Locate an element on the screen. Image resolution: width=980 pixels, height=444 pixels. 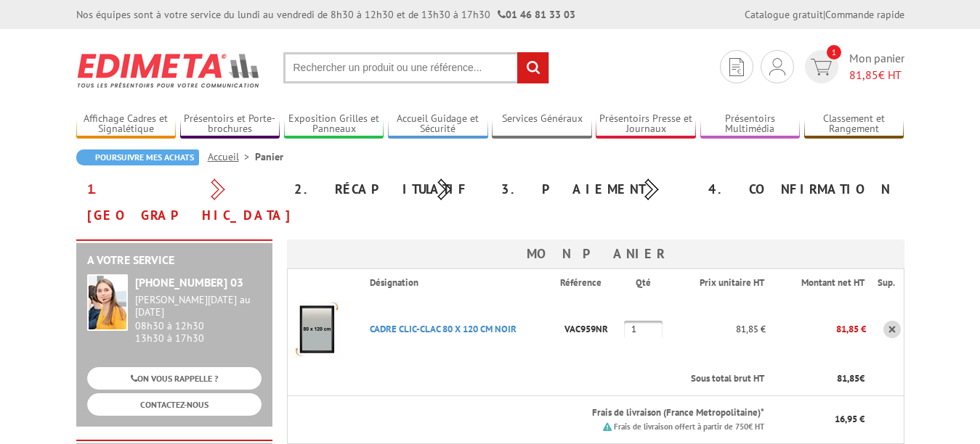
a: Présentoirs et Porte-brochures is located at coordinates (230, 124).